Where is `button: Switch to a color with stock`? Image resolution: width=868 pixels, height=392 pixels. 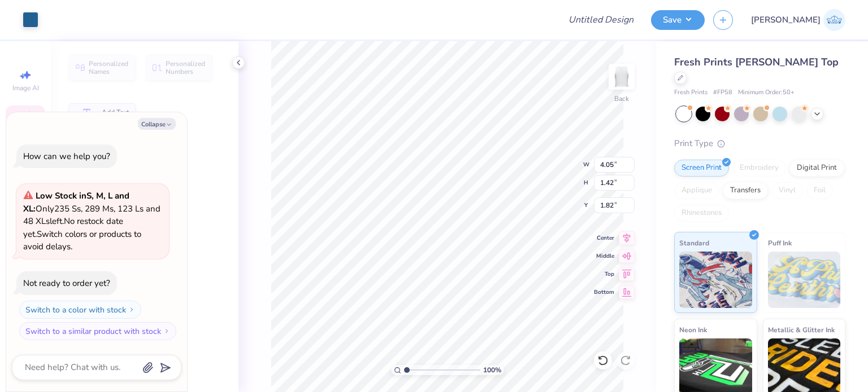
button: Switch to a color with stock is located at coordinates (80, 310).